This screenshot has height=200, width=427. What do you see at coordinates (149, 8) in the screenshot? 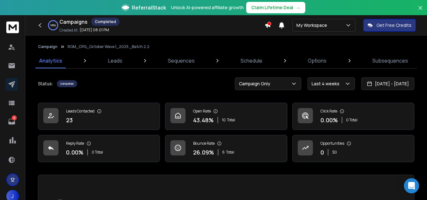
I see `span: ReferralStack` at bounding box center [149, 8].